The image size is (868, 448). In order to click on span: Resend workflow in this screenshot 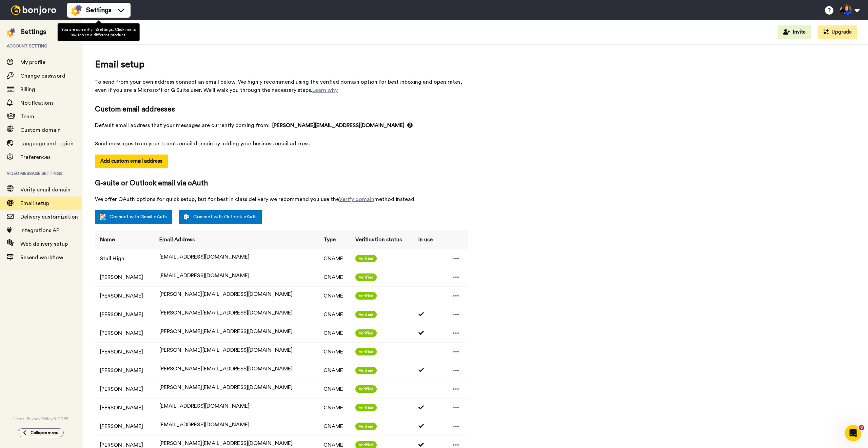, I will do `click(42, 258)`.